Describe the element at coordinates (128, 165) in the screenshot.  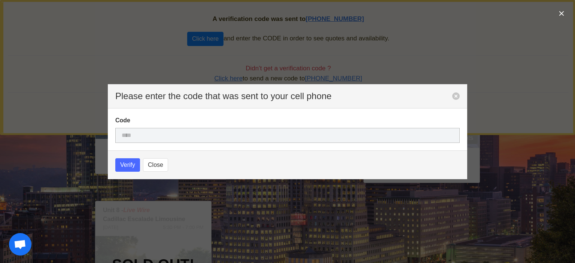
I see `span: Verify` at that location.